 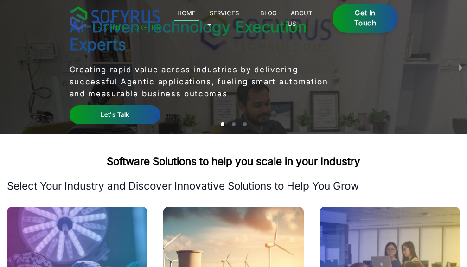 What do you see at coordinates (186, 14) in the screenshot?
I see `a: Home` at bounding box center [186, 14].